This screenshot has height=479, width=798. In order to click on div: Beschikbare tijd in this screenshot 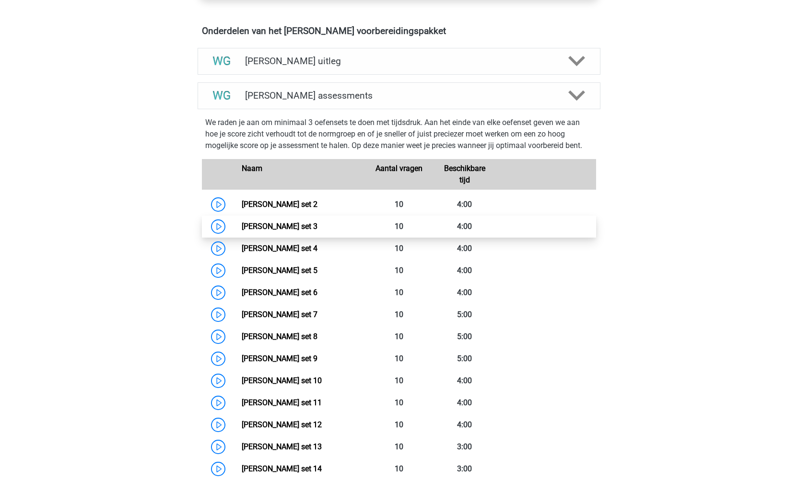, I will do `click(464, 174)`.